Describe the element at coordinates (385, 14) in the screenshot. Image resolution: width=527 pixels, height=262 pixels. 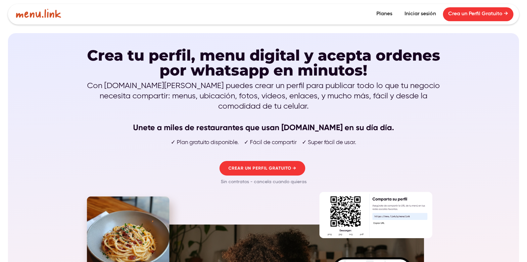
I see `a: Planes` at that location.